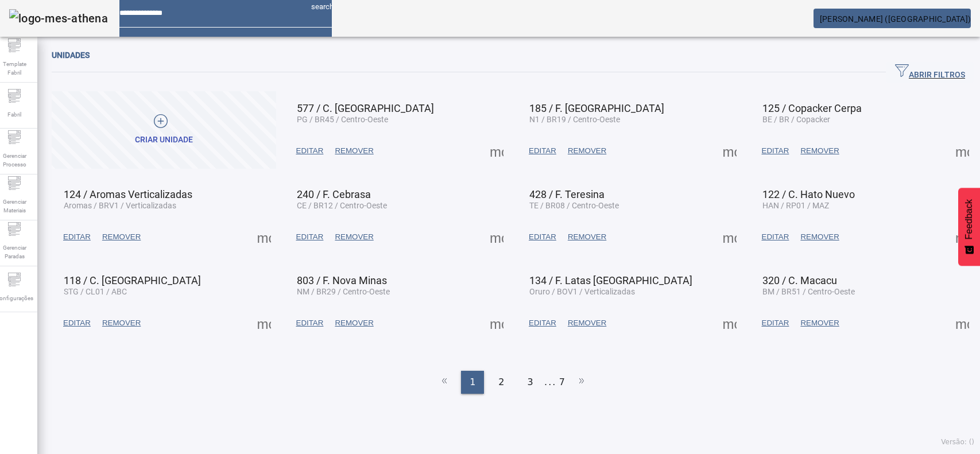 The image size is (980, 454). Describe the element at coordinates (930, 72) in the screenshot. I see `button: ABRIR FILTROS` at that location.